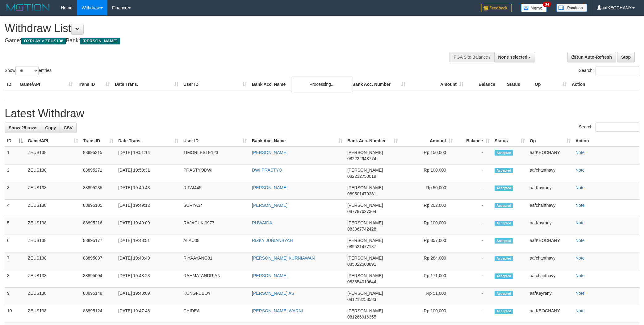  I want to click on td: Rp 357,000, so click(428, 244).